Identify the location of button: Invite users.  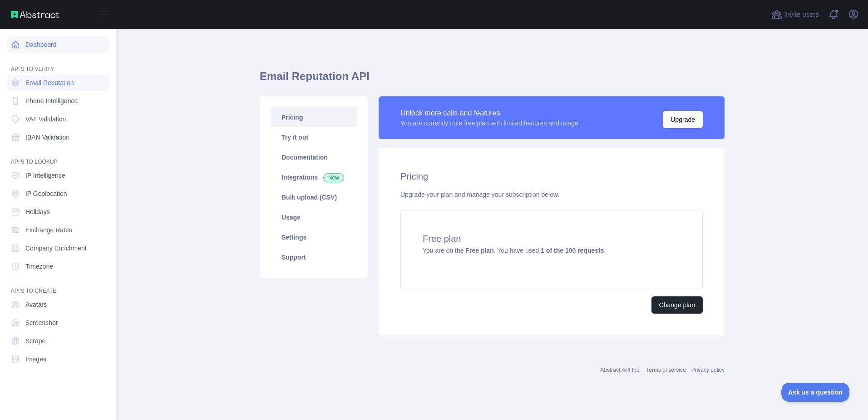
(795, 14).